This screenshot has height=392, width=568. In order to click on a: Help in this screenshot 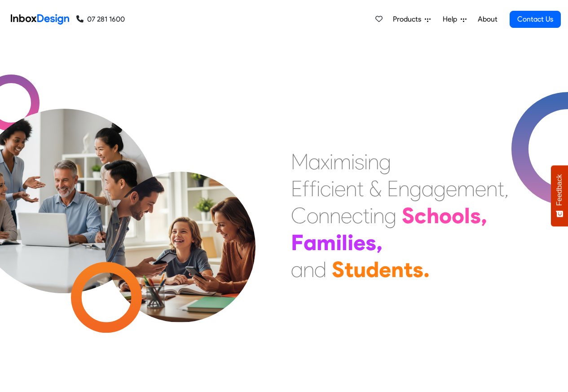, I will do `click(454, 19)`.